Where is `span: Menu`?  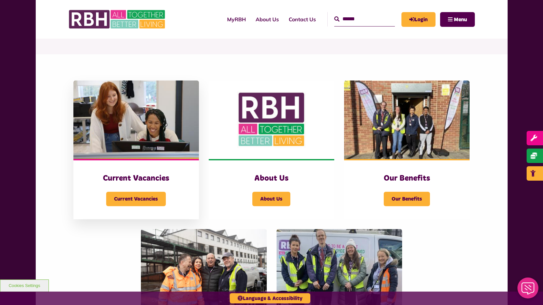 span: Menu is located at coordinates (461, 20).